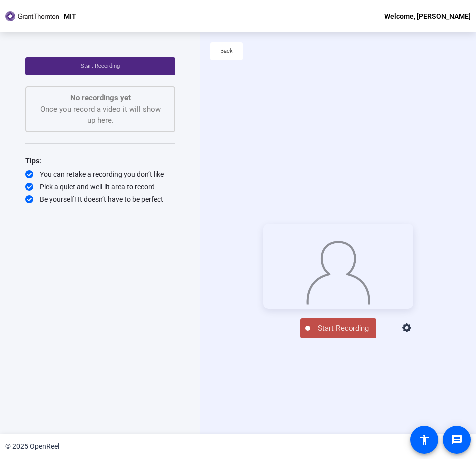  Describe the element at coordinates (32, 446) in the screenshot. I see `div: © 2025 OpenReel` at that location.